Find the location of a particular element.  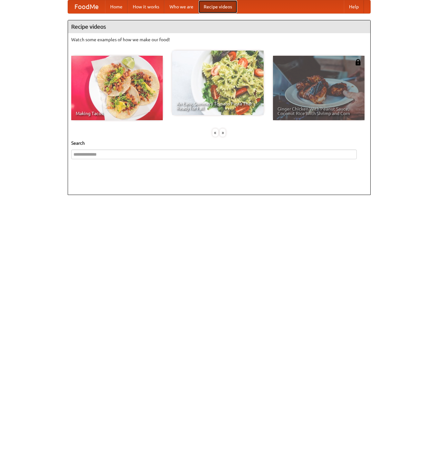

a: FoodMe is located at coordinates (86, 7).